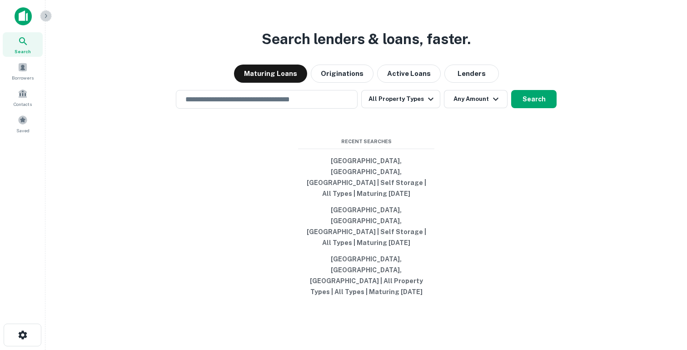 The image size is (687, 350). Describe the element at coordinates (366, 141) in the screenshot. I see `span: Recent Searches` at that location.